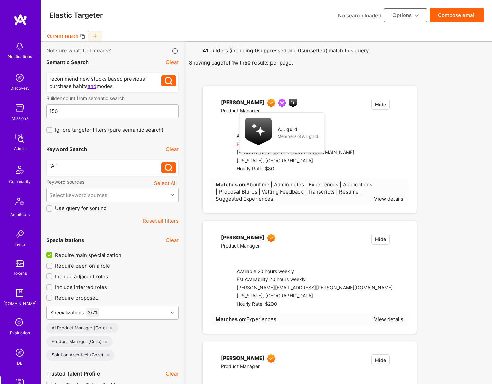 Image resolution: width=492 pixels, height=384 pixels. I want to click on div: Select keyword sources, so click(78, 195).